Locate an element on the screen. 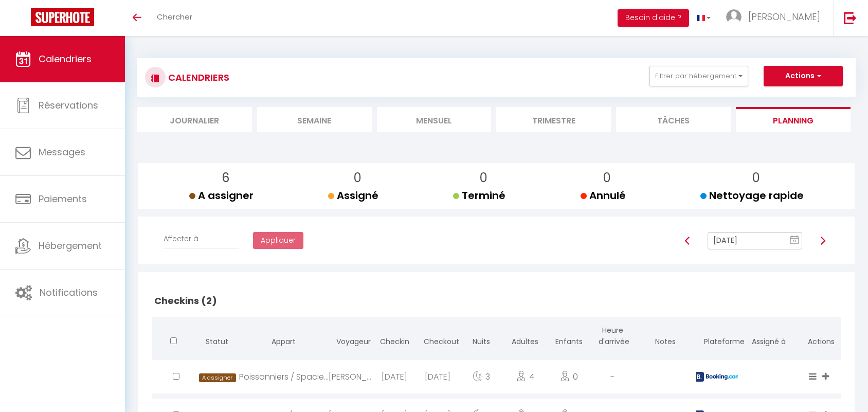  div: 3 is located at coordinates (481, 377).